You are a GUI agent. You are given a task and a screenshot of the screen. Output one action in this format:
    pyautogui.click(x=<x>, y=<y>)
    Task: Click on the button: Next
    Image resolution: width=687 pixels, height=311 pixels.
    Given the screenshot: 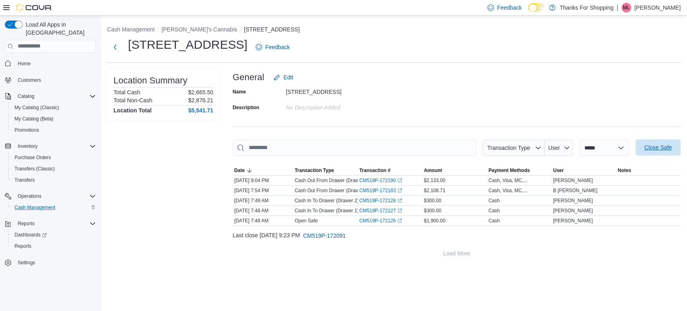 What is the action you would take?
    pyautogui.click(x=115, y=47)
    